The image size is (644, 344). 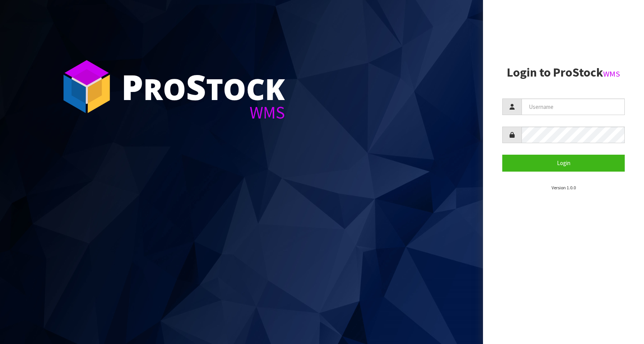 I want to click on span: S, so click(x=196, y=86).